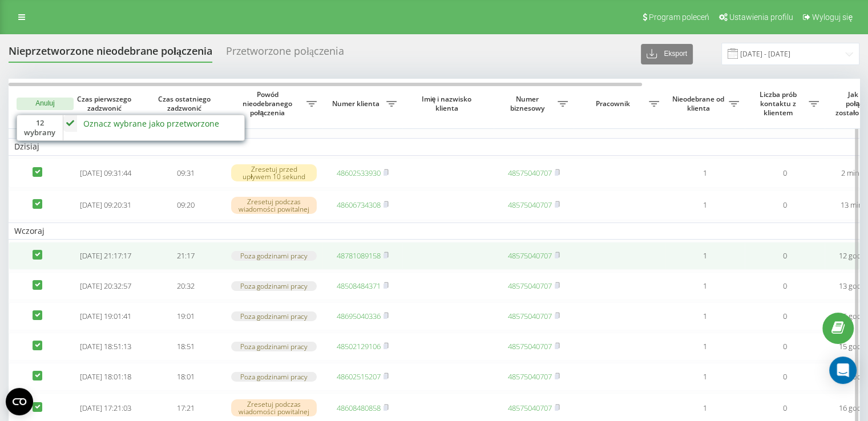 This screenshot has height=421, width=868. I want to click on td: 09:20, so click(185, 205).